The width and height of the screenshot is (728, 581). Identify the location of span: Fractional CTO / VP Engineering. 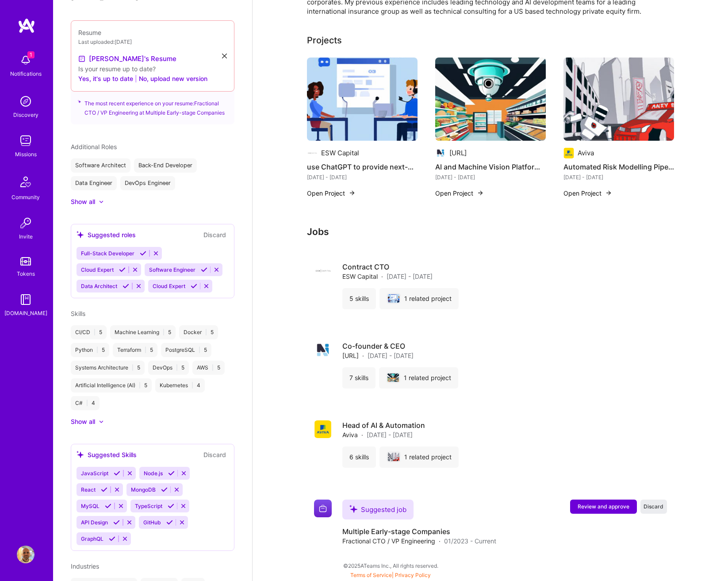
(389, 541).